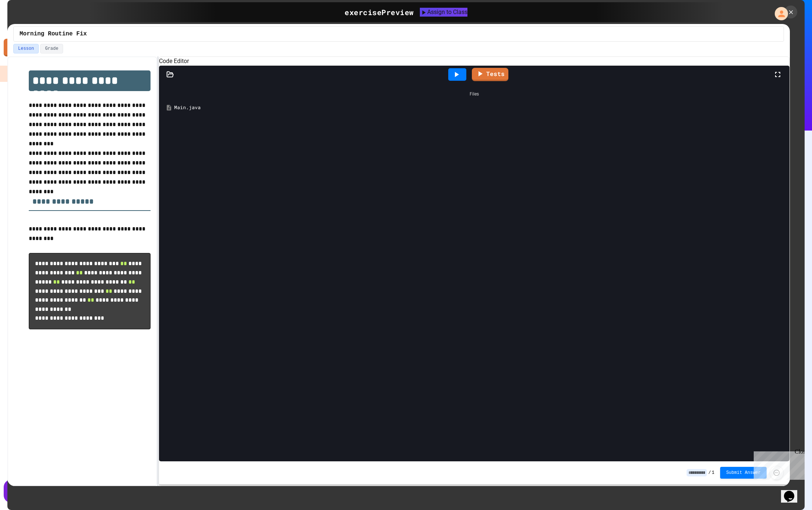  Describe the element at coordinates (473, 61) in the screenshot. I see `h6: Code Editor` at that location.